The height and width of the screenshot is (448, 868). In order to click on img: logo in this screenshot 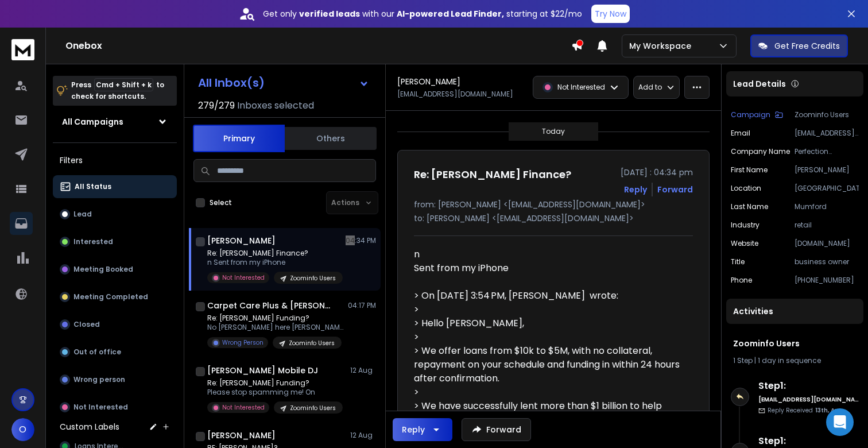, I will do `click(23, 49)`.